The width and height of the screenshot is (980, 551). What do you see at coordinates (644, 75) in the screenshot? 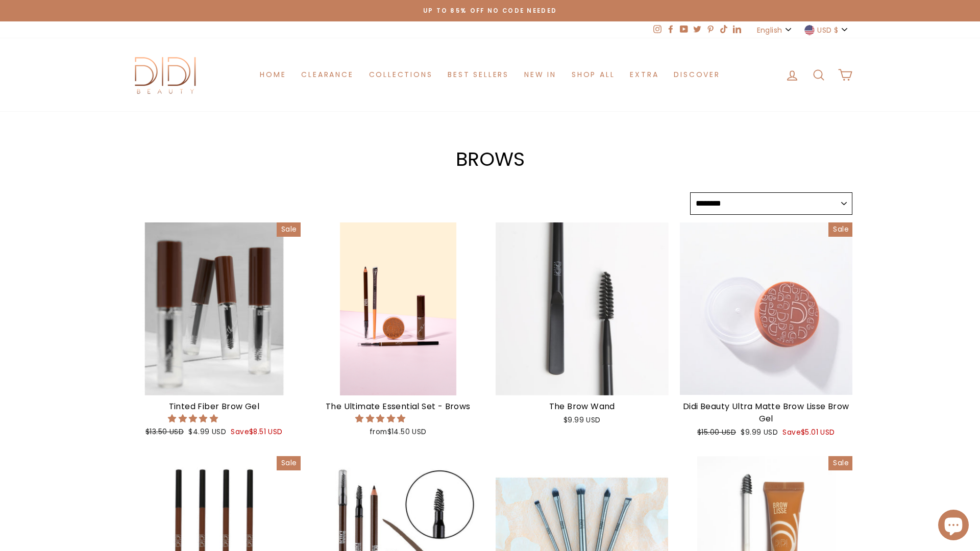
I see `a: Extra` at bounding box center [644, 75].